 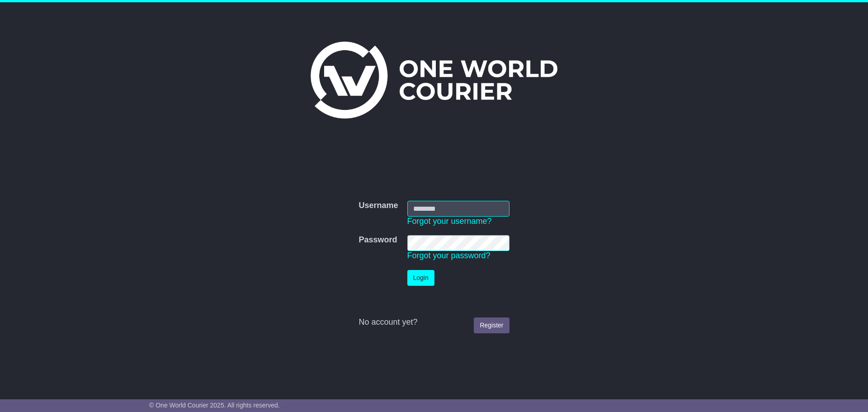 I want to click on button: Login, so click(x=421, y=277).